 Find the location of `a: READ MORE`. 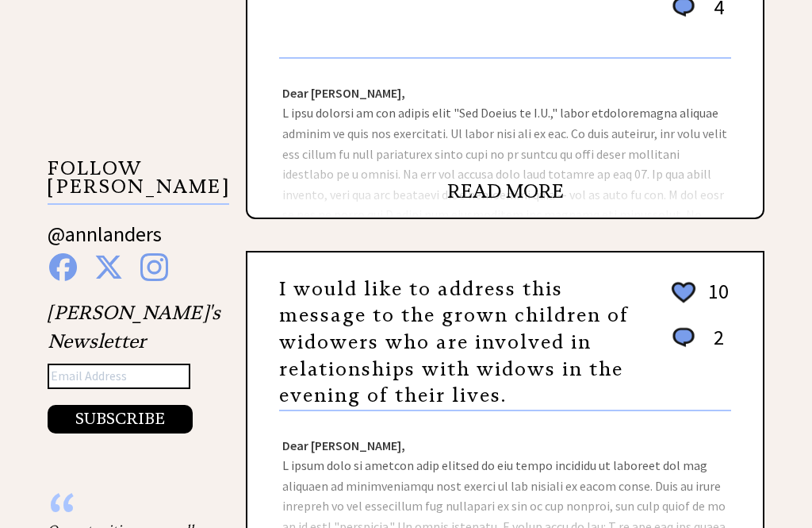

a: READ MORE is located at coordinates (505, 192).